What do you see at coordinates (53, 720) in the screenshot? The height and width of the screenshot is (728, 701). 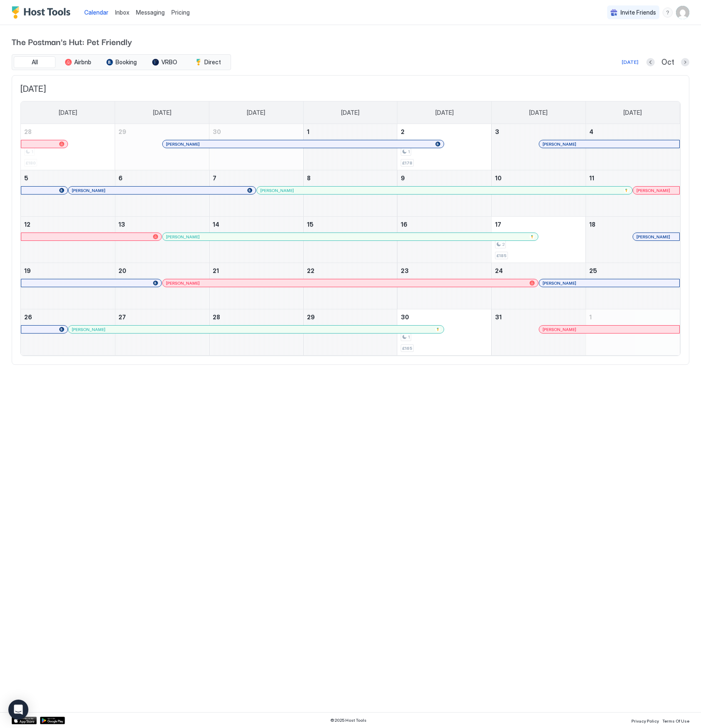 I see `div: Google Play Store` at bounding box center [53, 720].